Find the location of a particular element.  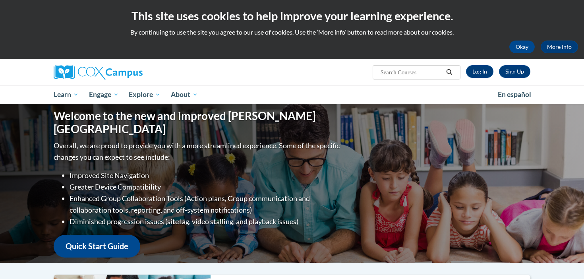

input: Search Courses is located at coordinates (412, 72).